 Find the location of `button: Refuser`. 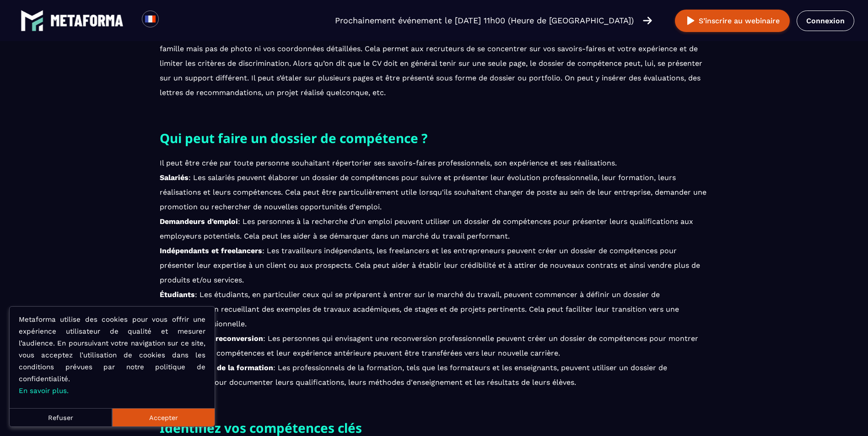

button: Refuser is located at coordinates (61, 417).